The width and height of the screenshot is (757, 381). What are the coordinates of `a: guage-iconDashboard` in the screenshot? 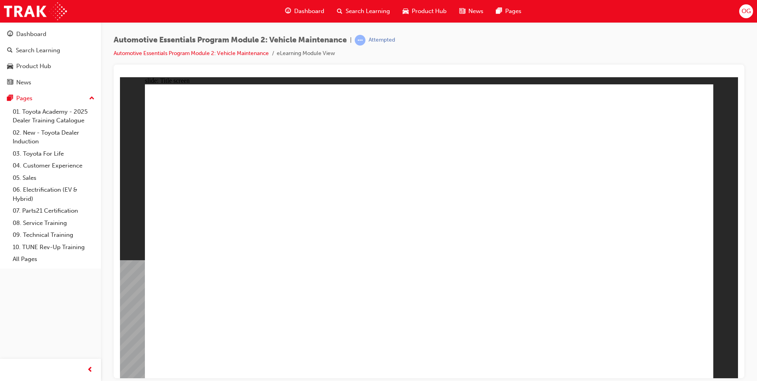 It's located at (304, 11).